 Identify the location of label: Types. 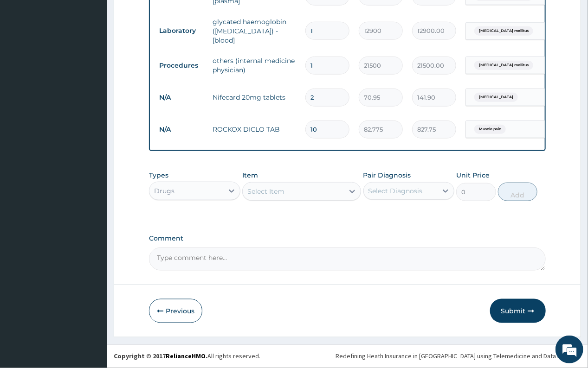
(159, 175).